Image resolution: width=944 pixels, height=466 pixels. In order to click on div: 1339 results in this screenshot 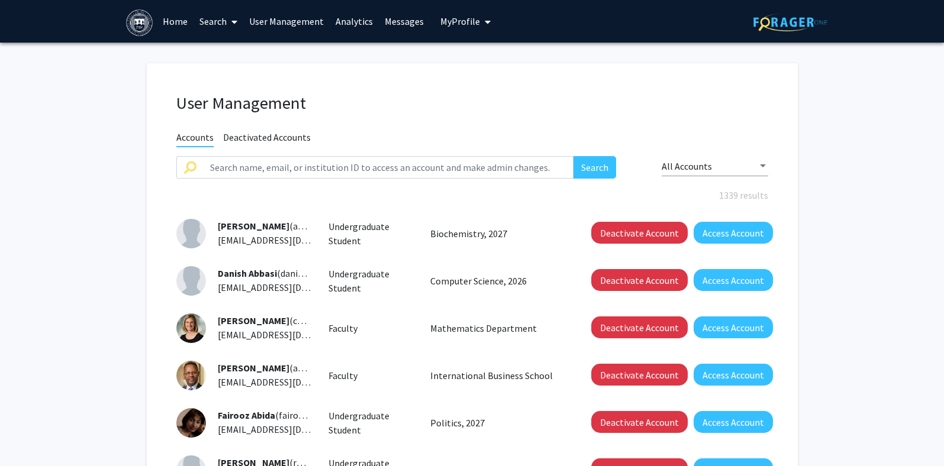, I will do `click(472, 195)`.